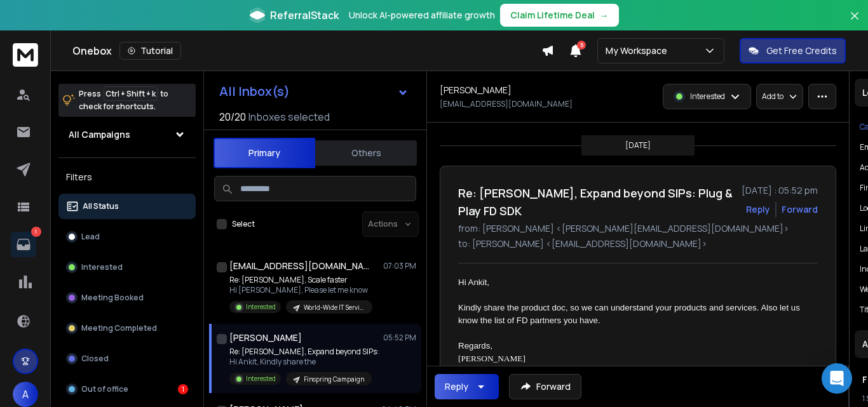  What do you see at coordinates (559, 15) in the screenshot?
I see `button: Claim Lifetime Deal→` at bounding box center [559, 15].